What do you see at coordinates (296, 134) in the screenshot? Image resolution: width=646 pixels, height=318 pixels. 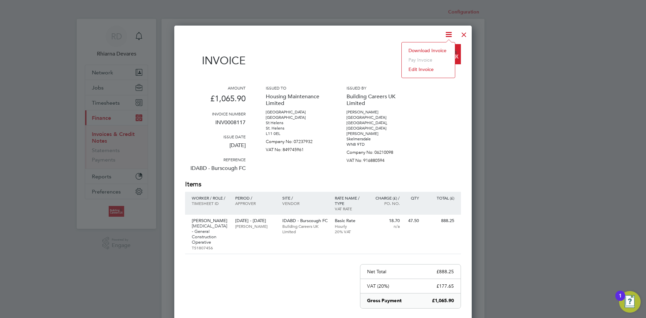 I see `p: L11 0EL` at bounding box center [296, 134].